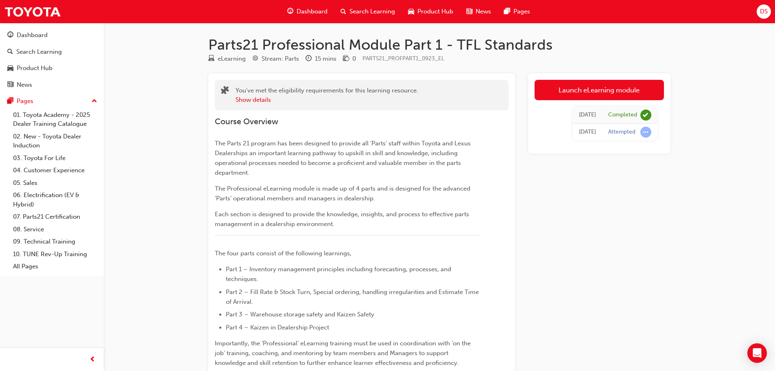  Describe the element at coordinates (255, 59) in the screenshot. I see `span: target-icon` at that location.